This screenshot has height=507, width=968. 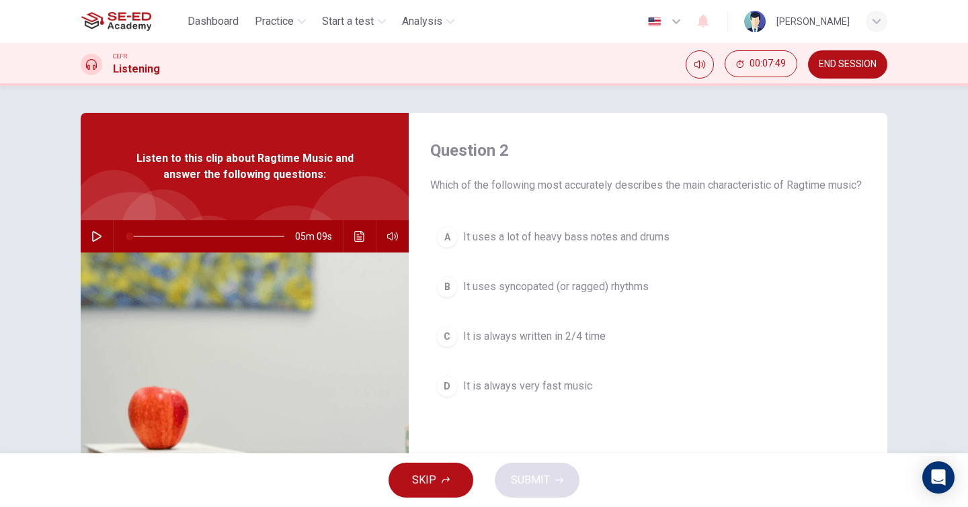 What do you see at coordinates (654, 22) in the screenshot?
I see `img: en` at bounding box center [654, 22].